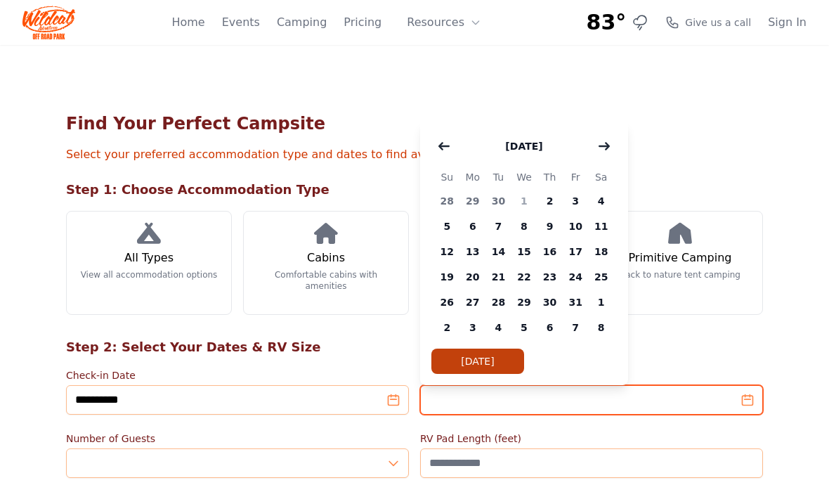 This screenshot has height=485, width=829. Describe the element at coordinates (447, 177) in the screenshot. I see `span: Su` at that location.